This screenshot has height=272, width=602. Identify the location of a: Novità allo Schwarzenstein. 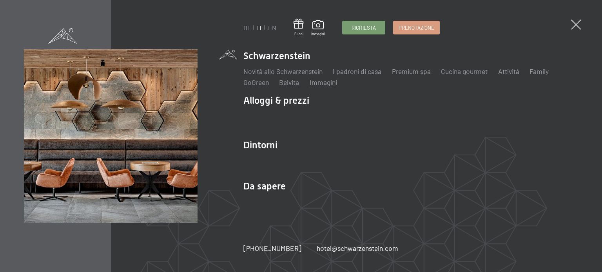
(283, 71).